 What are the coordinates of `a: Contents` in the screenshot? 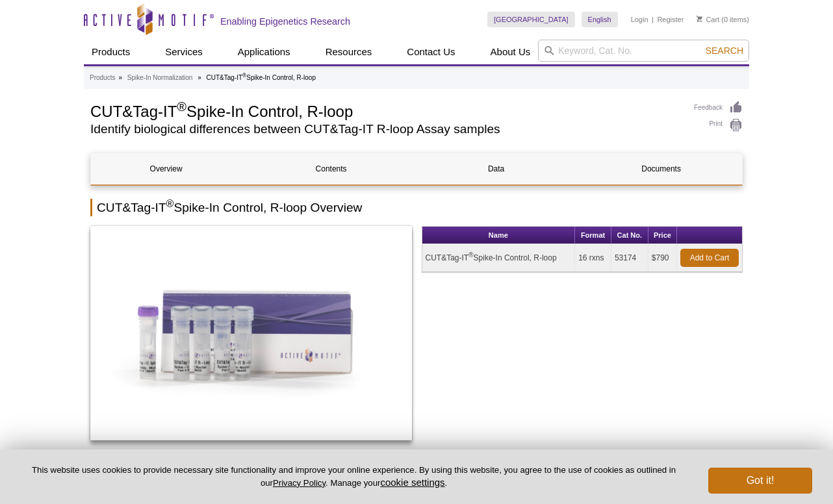 It's located at (330, 169).